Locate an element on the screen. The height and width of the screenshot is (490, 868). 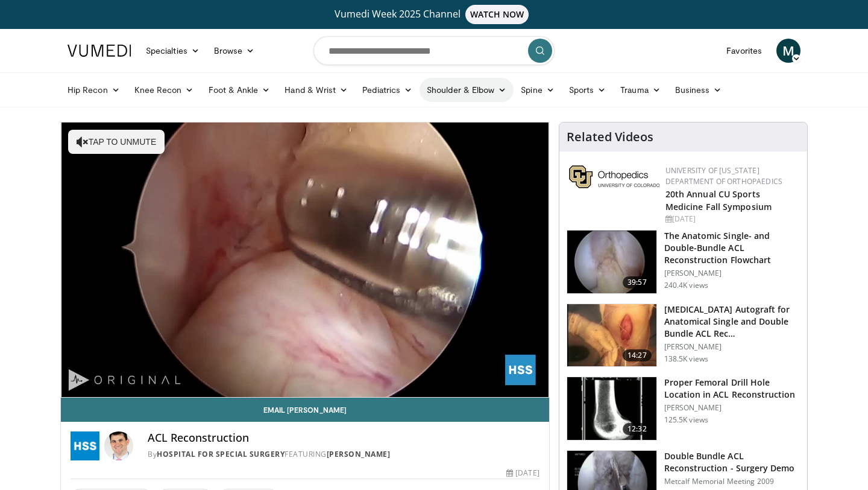
a: Vumedi Week 2025 ChannelWATCH NOW is located at coordinates (434, 15).